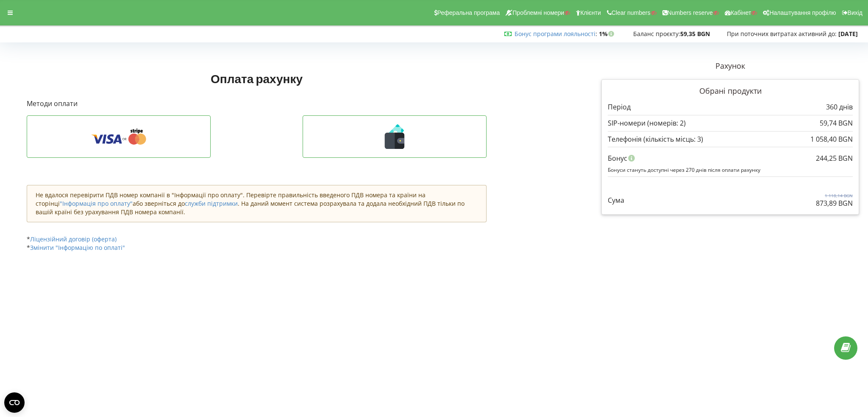  Describe the element at coordinates (616, 200) in the screenshot. I see `p: Сума` at that location.